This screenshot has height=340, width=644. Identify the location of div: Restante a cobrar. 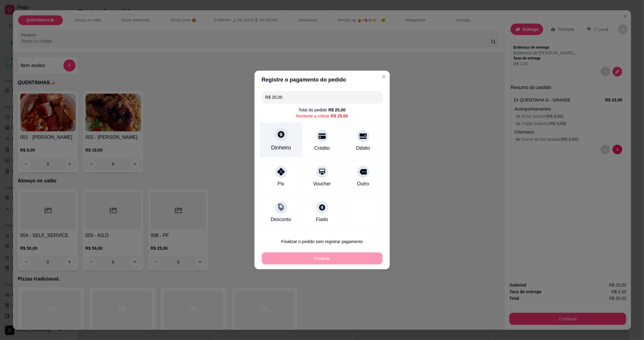
(322, 116).